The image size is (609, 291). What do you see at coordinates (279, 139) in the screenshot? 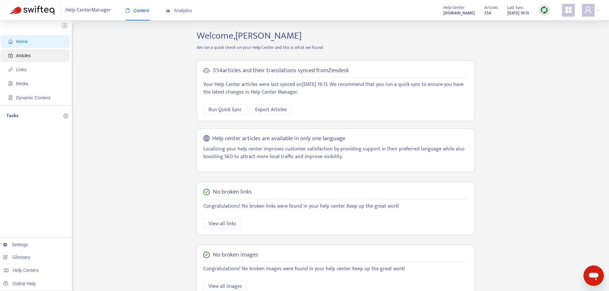
I see `h5: Help center articles are available in only one language` at bounding box center [279, 139].